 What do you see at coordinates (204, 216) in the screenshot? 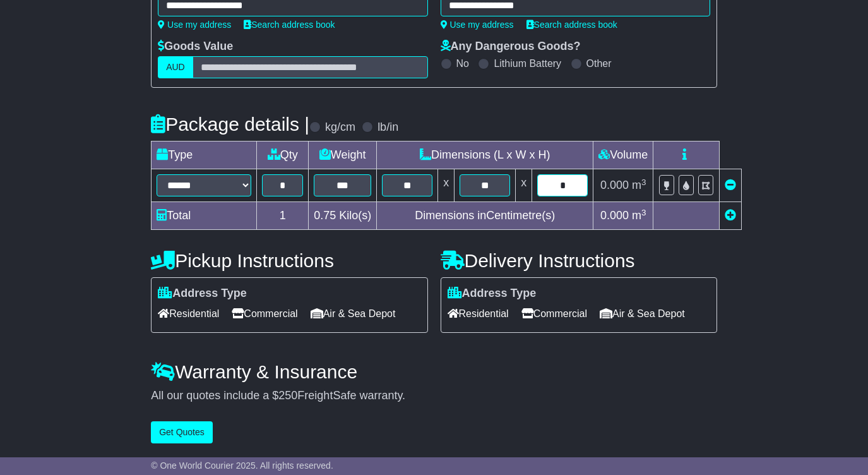
I see `td: Total` at bounding box center [204, 216].